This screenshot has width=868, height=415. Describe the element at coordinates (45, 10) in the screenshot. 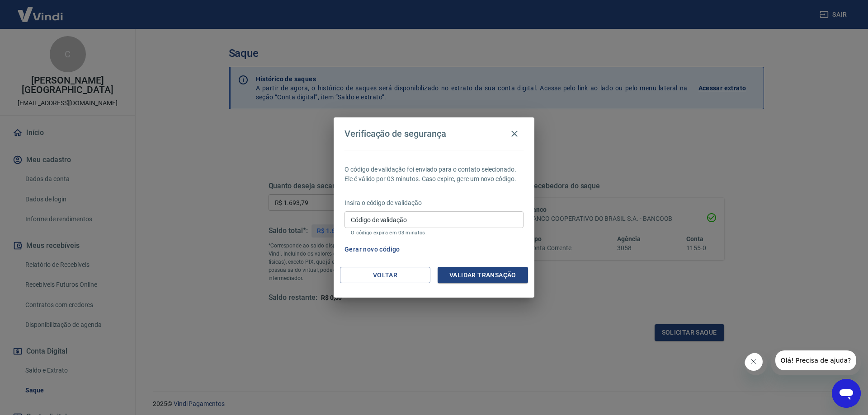

I see `span: Olá! Precisa de ajuda?` at that location.